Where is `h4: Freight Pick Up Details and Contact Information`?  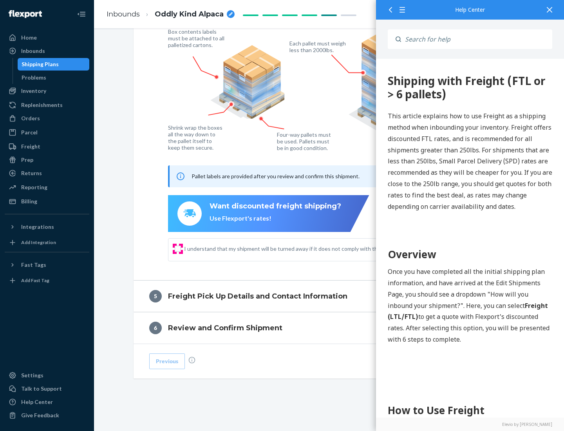 h4: Freight Pick Up Details and Contact Information is located at coordinates (258, 296).